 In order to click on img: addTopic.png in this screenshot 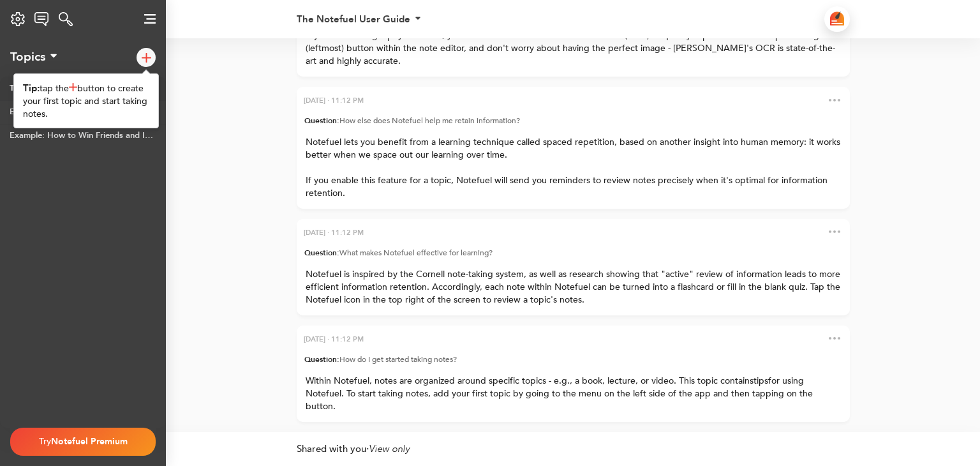, I will do `click(73, 87)`.